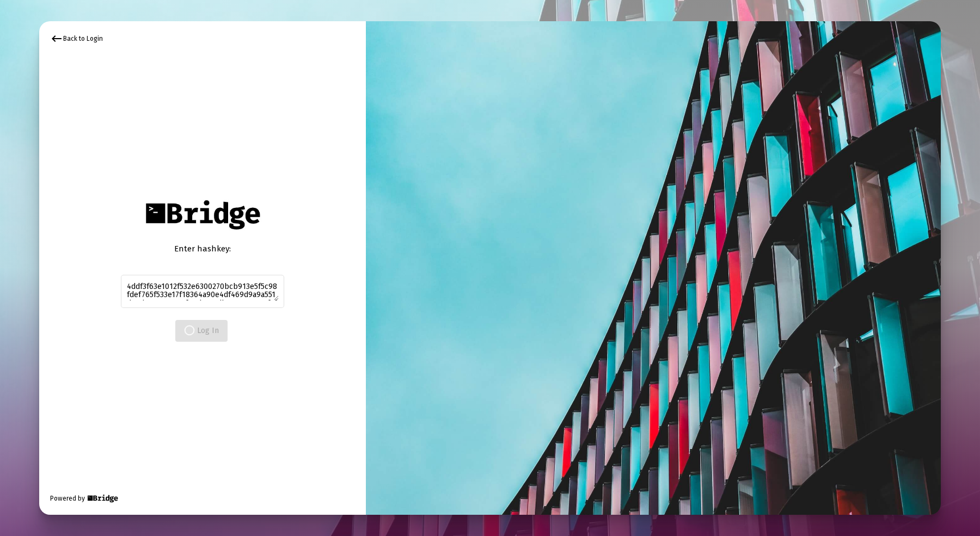 The height and width of the screenshot is (536, 980). What do you see at coordinates (201, 331) in the screenshot?
I see `button: Log In` at bounding box center [201, 331].